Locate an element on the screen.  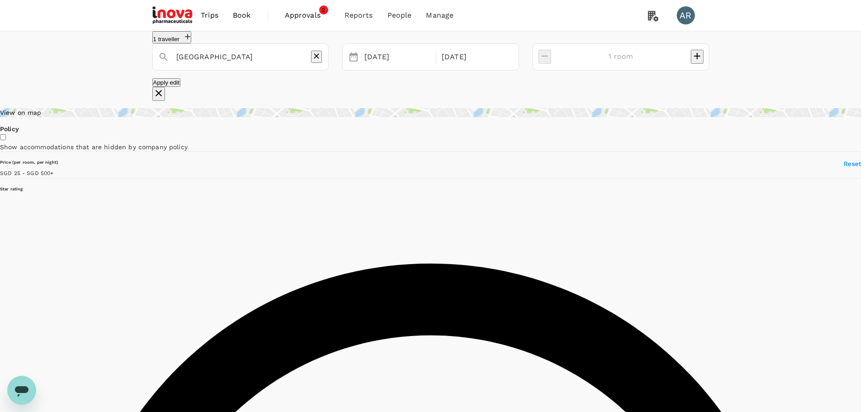
input: Search cities, hotels, work locations is located at coordinates (237, 57).